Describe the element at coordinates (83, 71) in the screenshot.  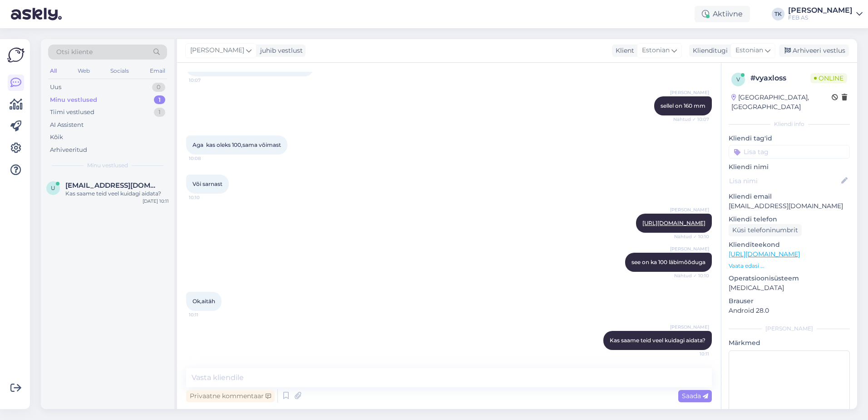
I see `div: Web` at that location.